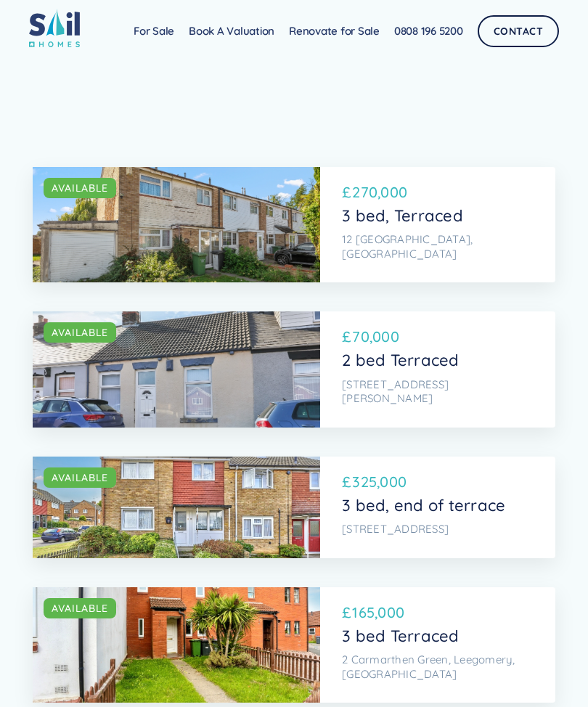 This screenshot has height=707, width=588. I want to click on p: 3 bed, Terraced, so click(436, 215).